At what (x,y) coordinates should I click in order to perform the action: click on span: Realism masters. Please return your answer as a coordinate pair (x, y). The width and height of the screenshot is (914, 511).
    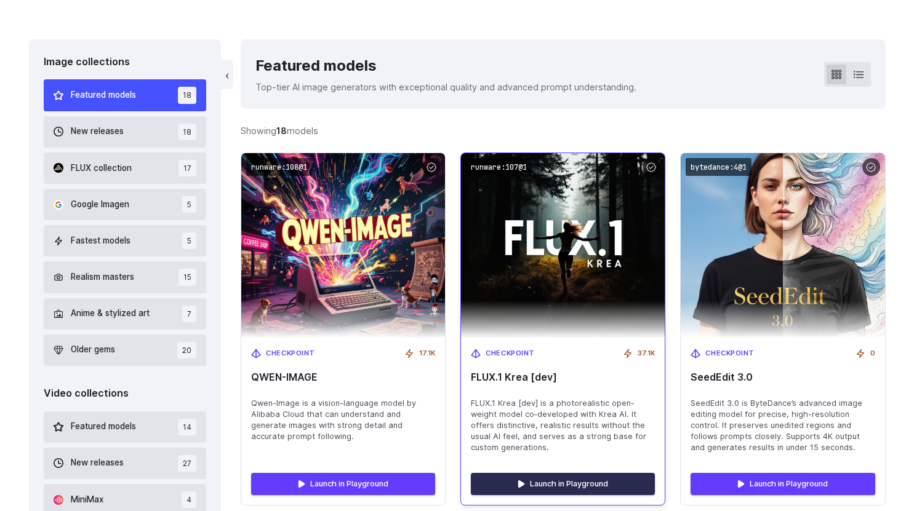
    Looking at the image, I should click on (102, 277).